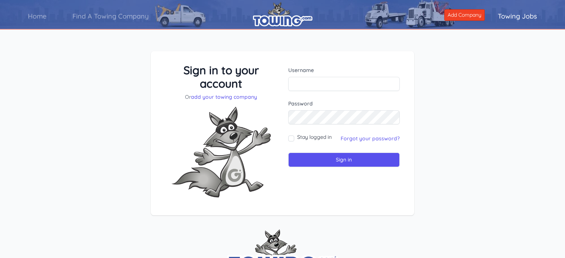 This screenshot has height=258, width=565. What do you see at coordinates (314, 137) in the screenshot?
I see `label: Stay logged in` at bounding box center [314, 137].